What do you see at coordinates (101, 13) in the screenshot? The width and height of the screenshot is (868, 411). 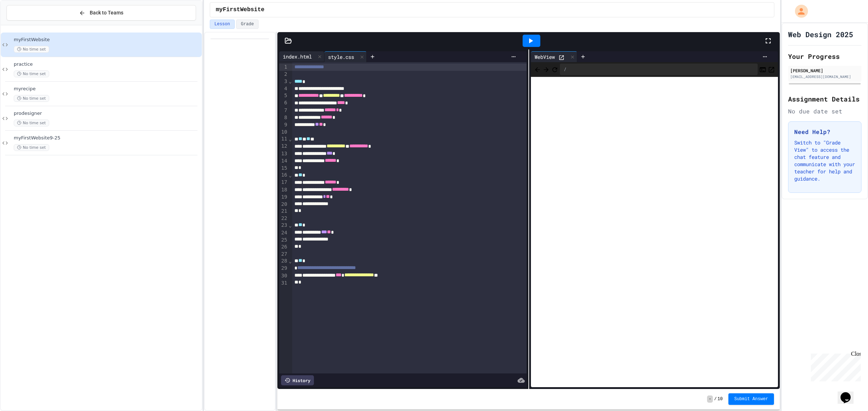 I see `button: Back to Teams` at bounding box center [101, 13].